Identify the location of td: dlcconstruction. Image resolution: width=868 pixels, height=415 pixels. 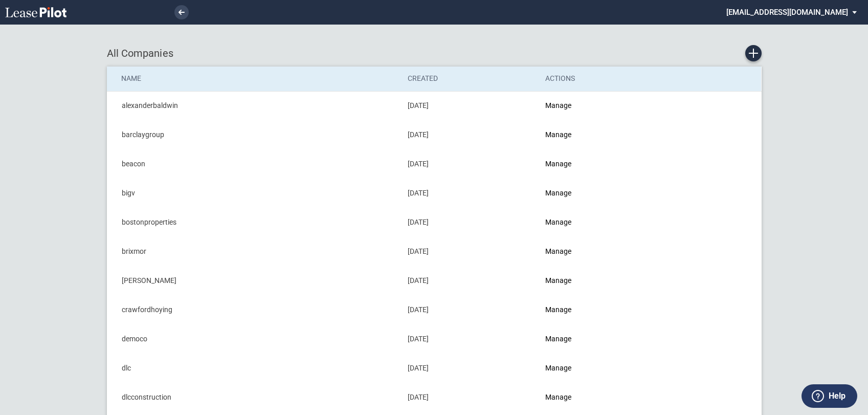
(254, 397).